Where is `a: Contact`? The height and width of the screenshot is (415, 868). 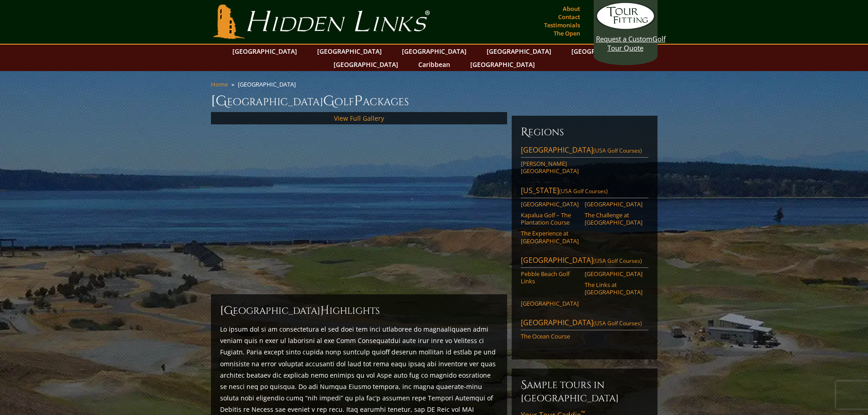 a: Contact is located at coordinates (569, 16).